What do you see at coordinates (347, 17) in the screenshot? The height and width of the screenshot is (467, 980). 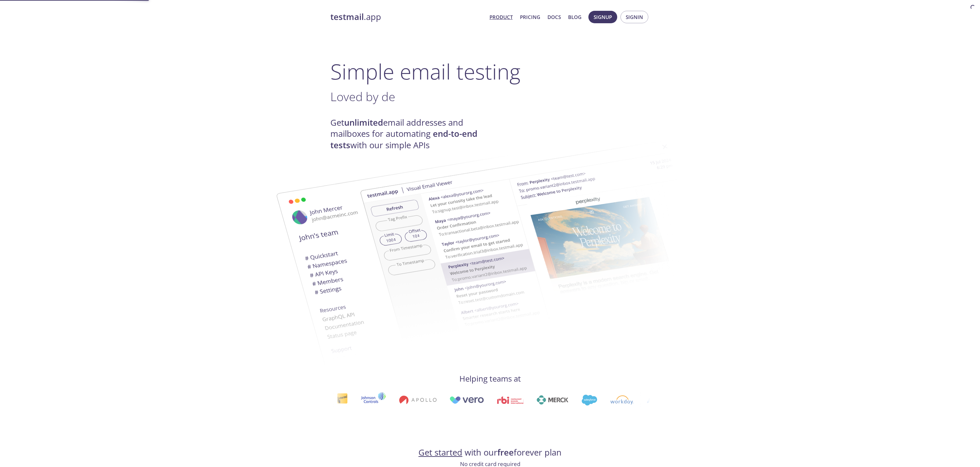 I see `strong: testmail` at bounding box center [347, 17].